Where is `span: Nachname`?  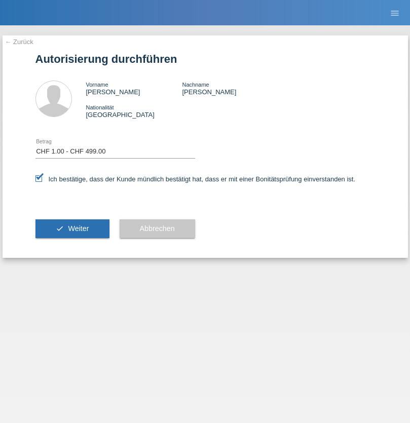
span: Nachname is located at coordinates (195, 85).